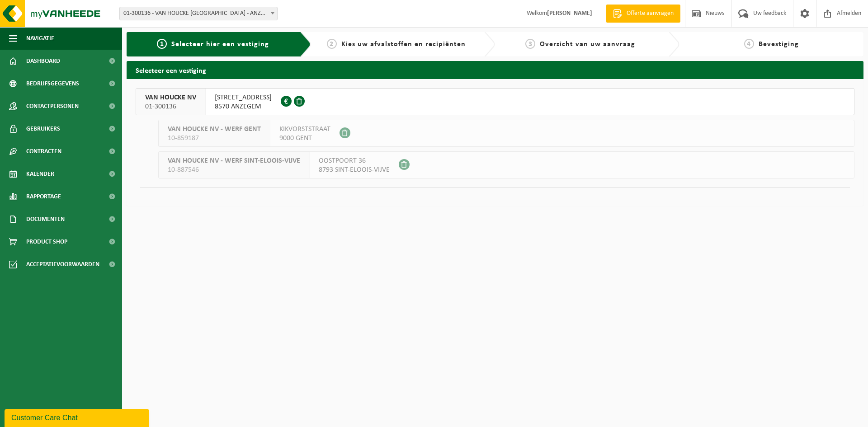 This screenshot has height=427, width=868. I want to click on span: 01-300136 - VAN HOUCKE NV - ANZEGEM, so click(199, 14).